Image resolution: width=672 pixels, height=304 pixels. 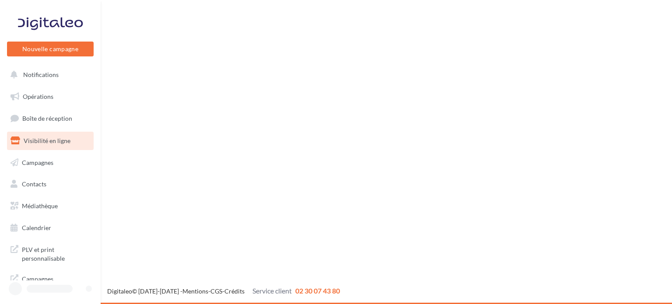 What do you see at coordinates (40, 206) in the screenshot?
I see `span: Médiathèque` at bounding box center [40, 206].